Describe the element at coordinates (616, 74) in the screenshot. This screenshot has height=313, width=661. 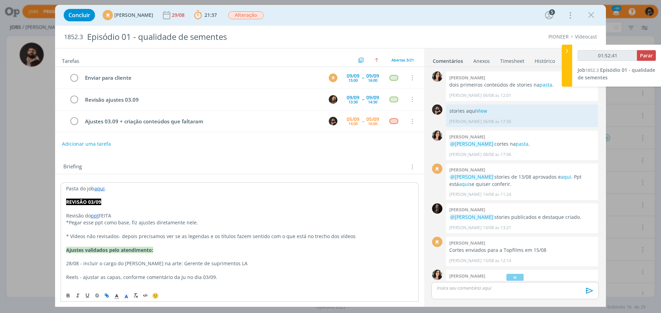
I see `span: Episódio 01 - qualidade de sementes` at that location.